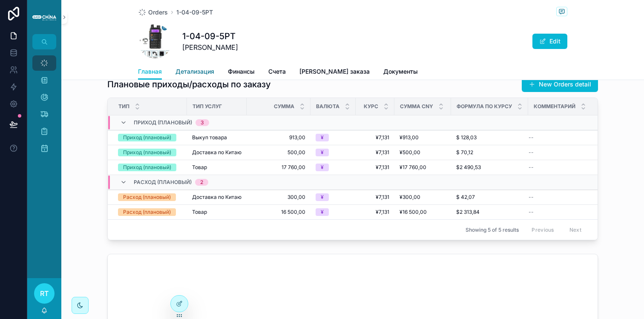 The image size is (644, 319). Describe the element at coordinates (45, 294) in the screenshot. I see `span: RT` at that location.